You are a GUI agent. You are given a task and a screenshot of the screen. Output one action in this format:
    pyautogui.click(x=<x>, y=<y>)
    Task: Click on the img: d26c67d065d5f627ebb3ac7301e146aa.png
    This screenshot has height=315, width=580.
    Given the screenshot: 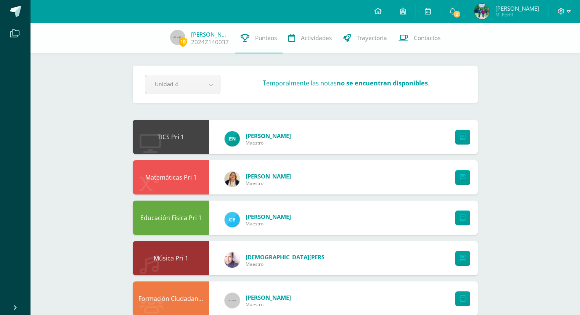 What is the action you would take?
    pyautogui.click(x=232, y=260)
    